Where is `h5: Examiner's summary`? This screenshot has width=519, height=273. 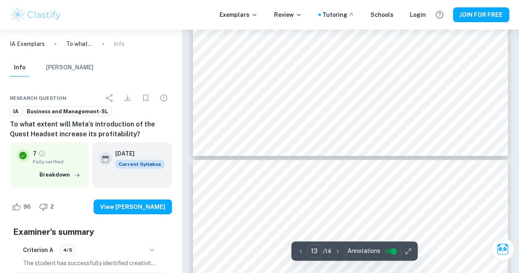 h5: Examiner's summary is located at coordinates (91, 232).